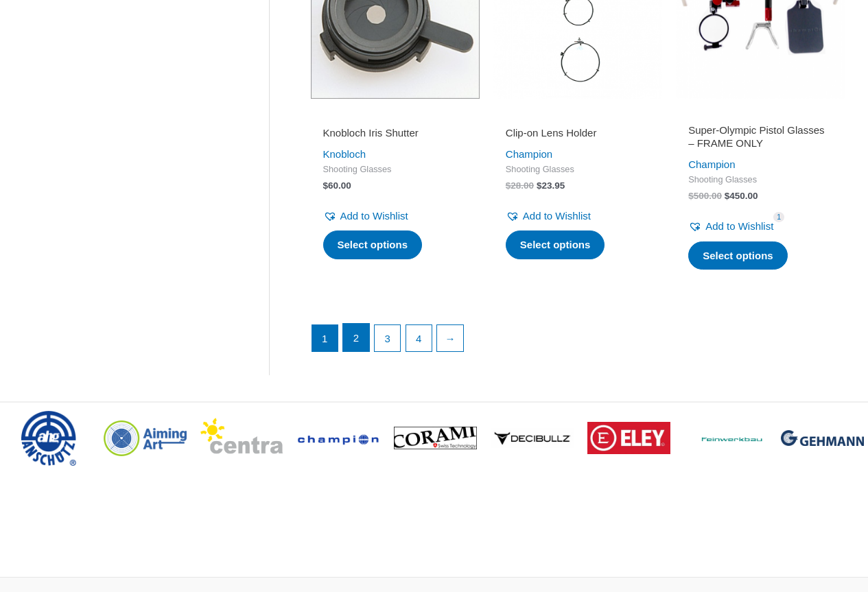  Describe the element at coordinates (578, 135) in the screenshot. I see `a: Clip-on Lens Holder` at that location.